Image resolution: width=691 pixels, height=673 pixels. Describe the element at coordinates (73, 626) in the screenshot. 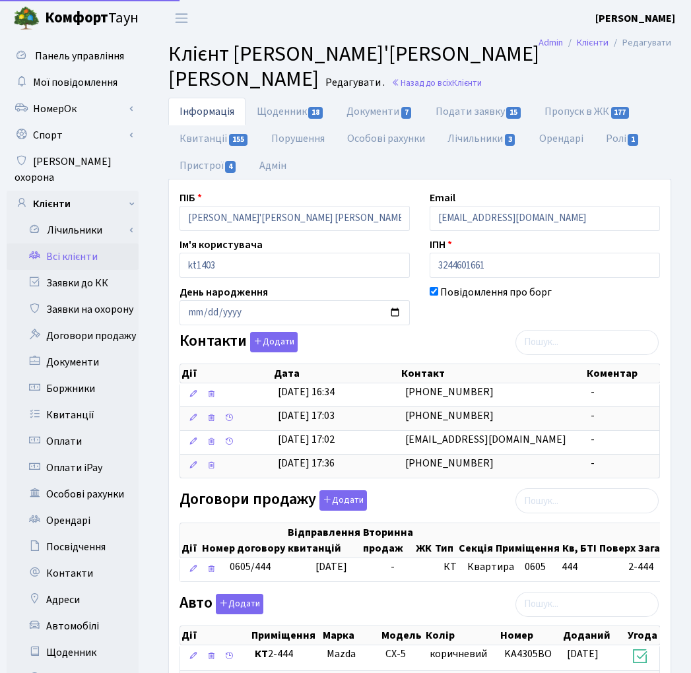

I see `a: Автомобілі` at that location.